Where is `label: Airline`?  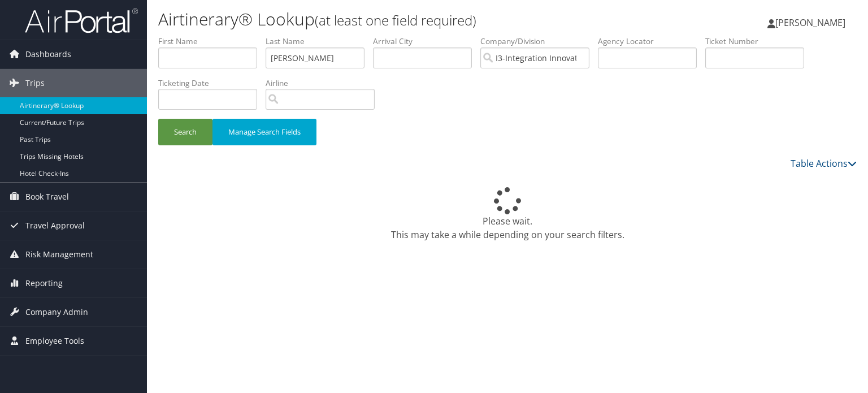
label: Airline is located at coordinates (324, 83).